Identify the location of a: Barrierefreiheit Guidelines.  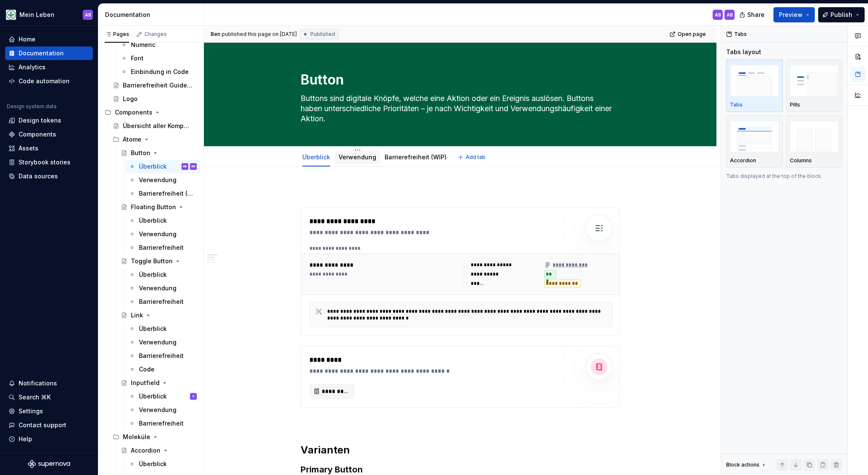
(154, 85).